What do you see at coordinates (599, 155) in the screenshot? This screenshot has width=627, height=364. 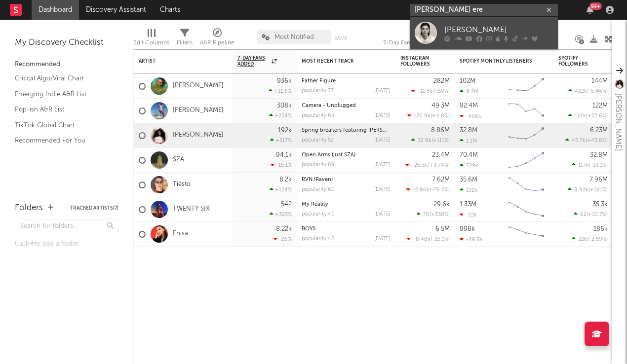 I see `div: 32.8M` at bounding box center [599, 155].